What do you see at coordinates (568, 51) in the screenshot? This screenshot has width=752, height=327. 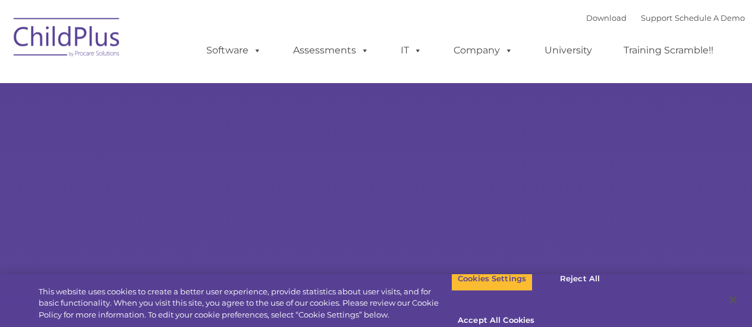 I see `a: University` at bounding box center [568, 51].